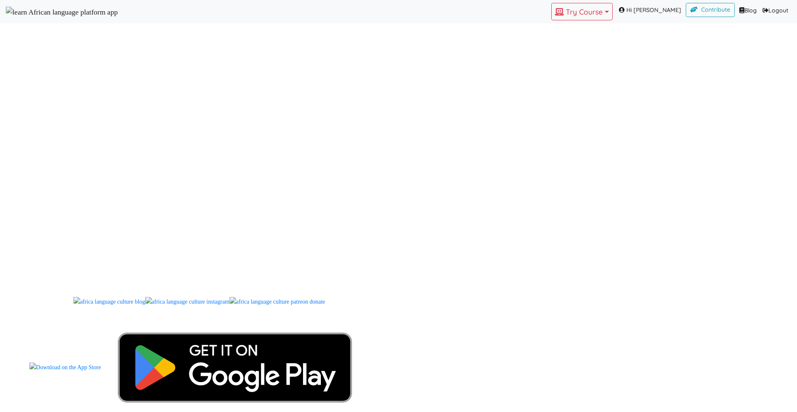 This screenshot has width=797, height=412. What do you see at coordinates (109, 302) in the screenshot?
I see `img: africa language culture blog` at bounding box center [109, 302].